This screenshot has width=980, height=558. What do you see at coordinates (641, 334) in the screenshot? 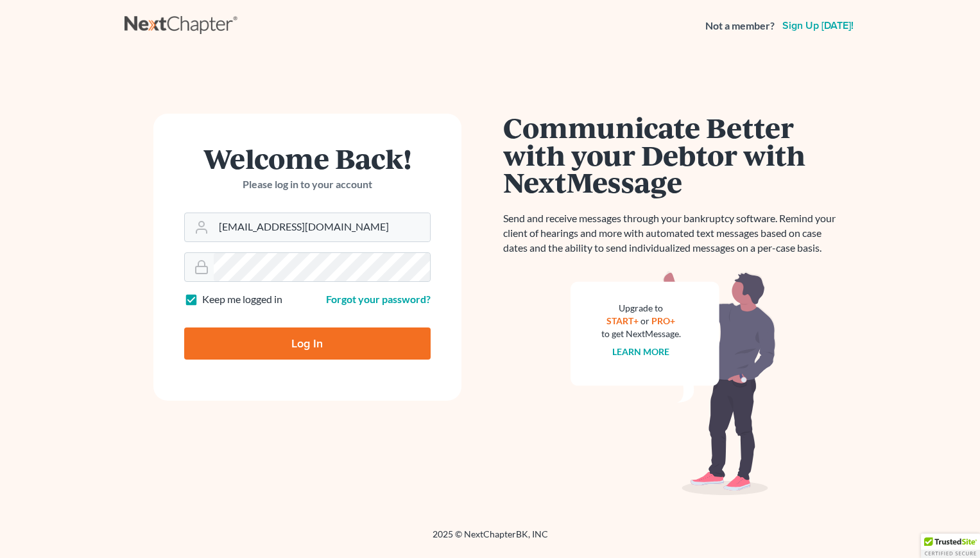
I see `div: to get NextMessage.` at bounding box center [641, 334].